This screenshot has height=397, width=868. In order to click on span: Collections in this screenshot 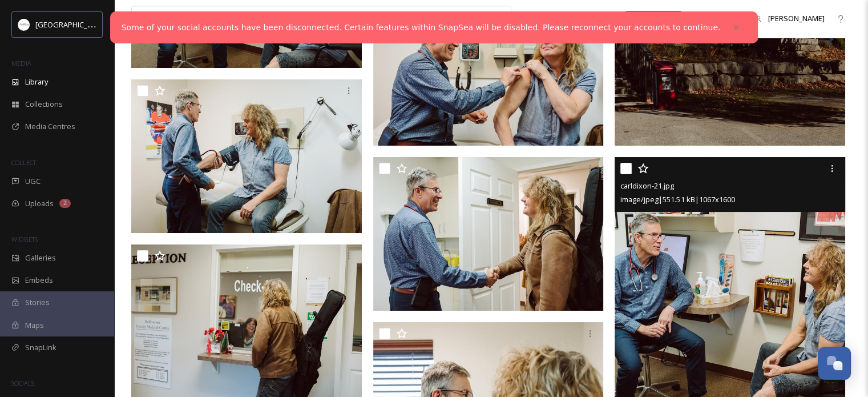, I will do `click(44, 104)`.